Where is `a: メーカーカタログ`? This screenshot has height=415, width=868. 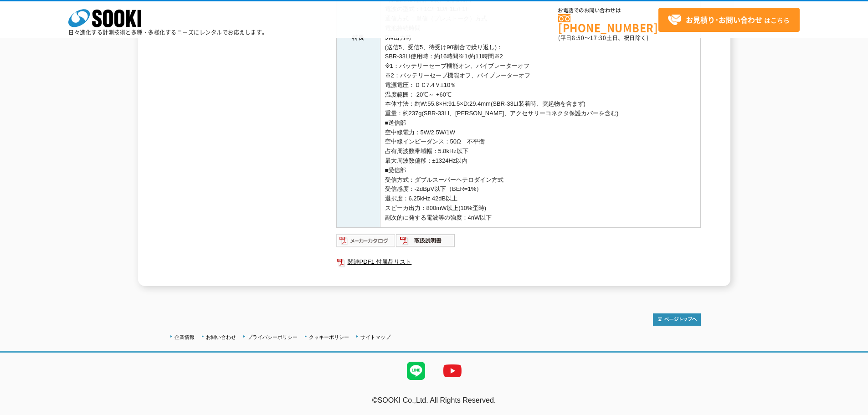
a: メーカーカタログ is located at coordinates (366, 243).